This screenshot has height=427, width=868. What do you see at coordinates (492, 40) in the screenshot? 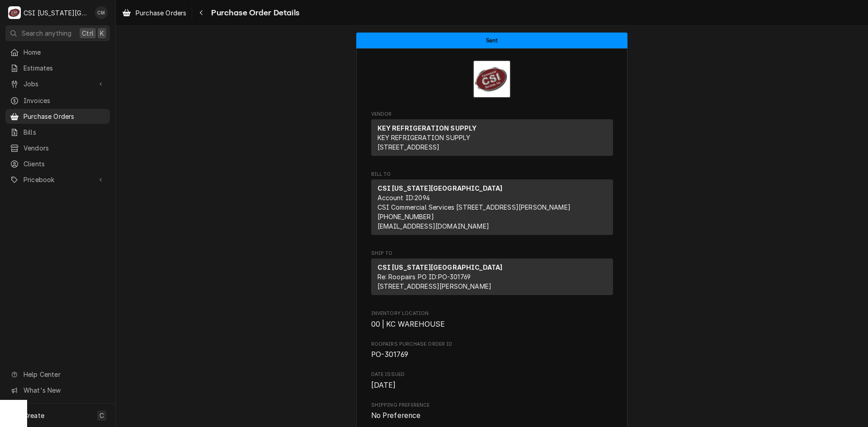
I see `span: Sent` at bounding box center [492, 40].